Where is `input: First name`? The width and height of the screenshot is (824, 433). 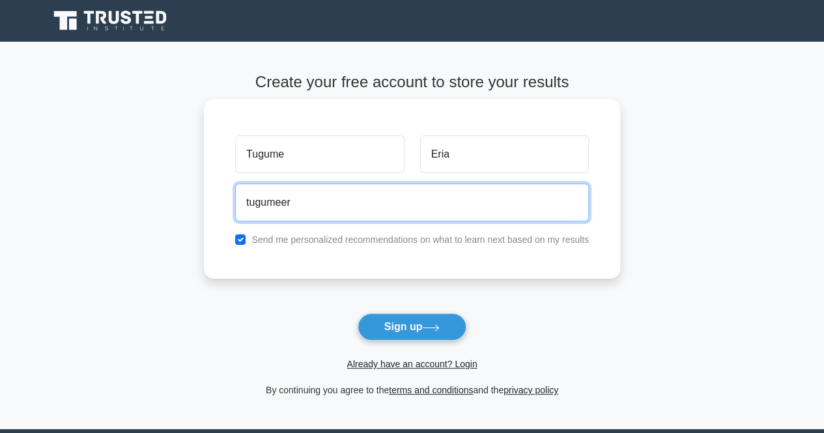 input: First name is located at coordinates (319, 154).